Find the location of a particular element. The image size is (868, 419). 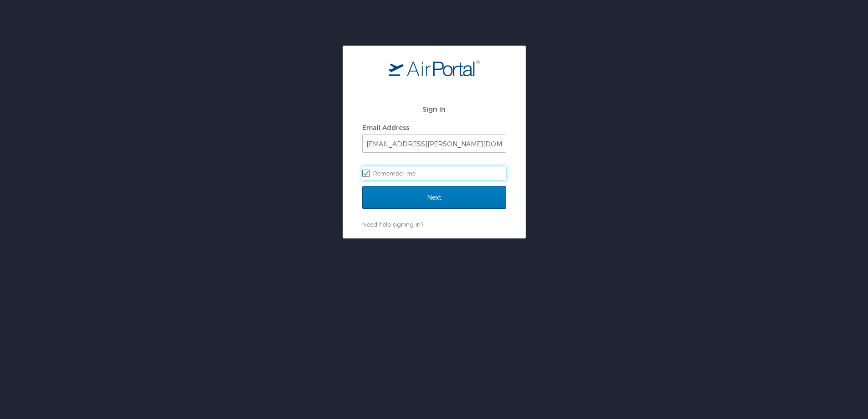

a: Need help signing in? is located at coordinates (393, 224).